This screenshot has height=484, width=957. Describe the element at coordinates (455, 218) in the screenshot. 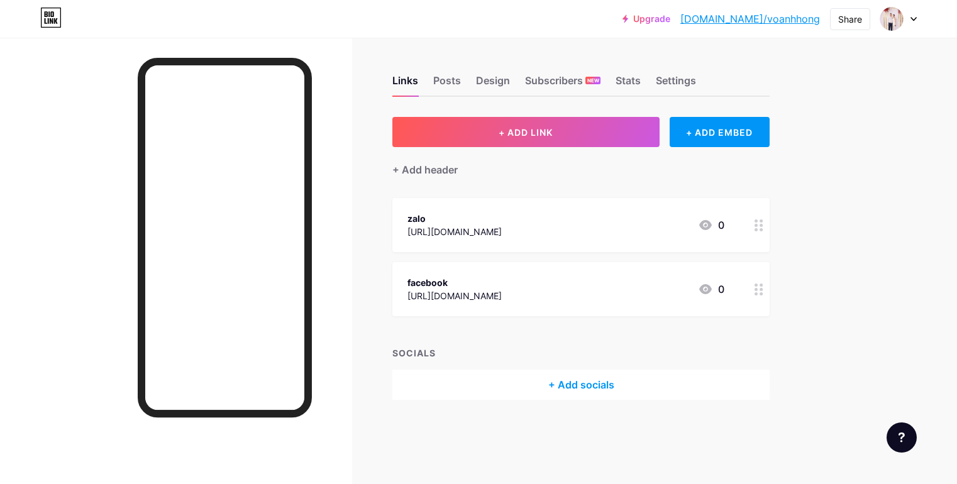

I see `div: zalo` at that location.